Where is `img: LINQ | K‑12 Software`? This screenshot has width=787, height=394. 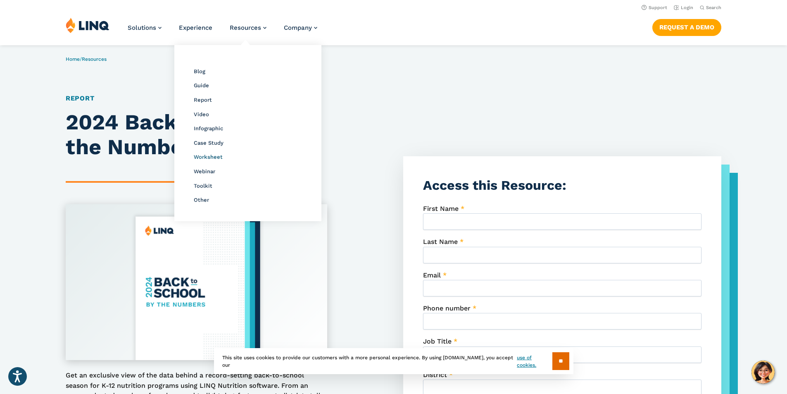
img: LINQ | K‑12 Software is located at coordinates (88, 25).